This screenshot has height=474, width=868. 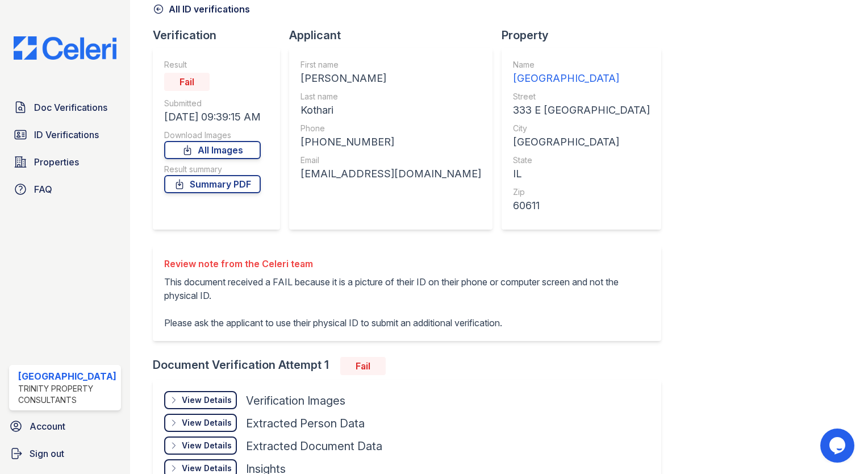 I want to click on a: Summary PDF, so click(x=212, y=184).